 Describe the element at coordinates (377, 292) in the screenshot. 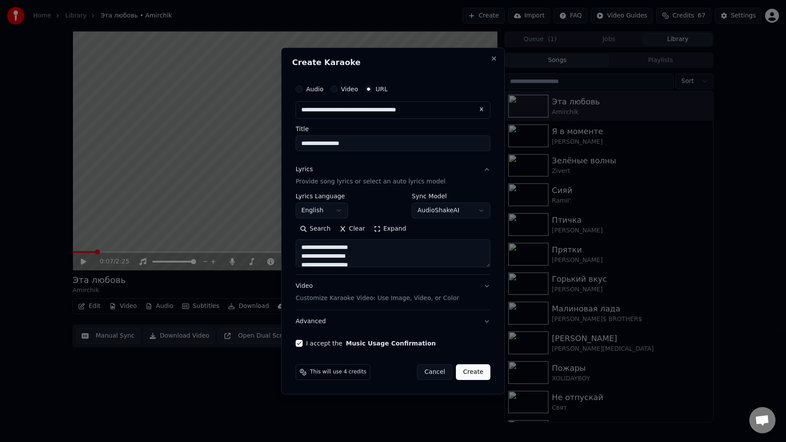

I see `div: Video` at that location.